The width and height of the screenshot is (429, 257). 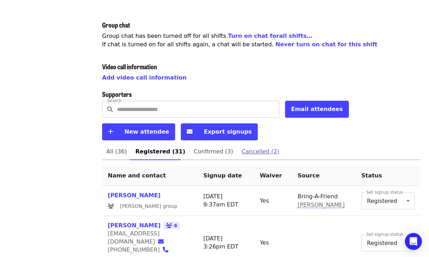 I want to click on button: Email attendees, so click(x=317, y=109).